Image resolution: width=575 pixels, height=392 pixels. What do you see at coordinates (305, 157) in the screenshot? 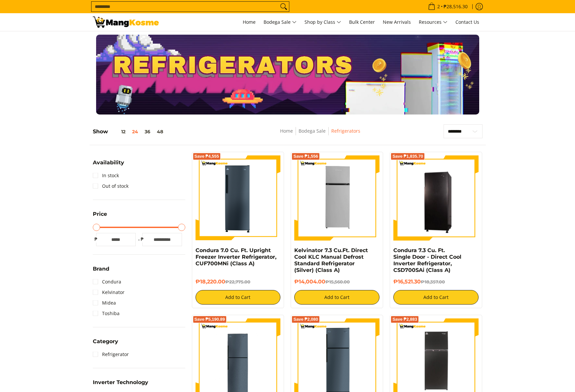
I see `span: Save ₱1,556` at bounding box center [305, 157].